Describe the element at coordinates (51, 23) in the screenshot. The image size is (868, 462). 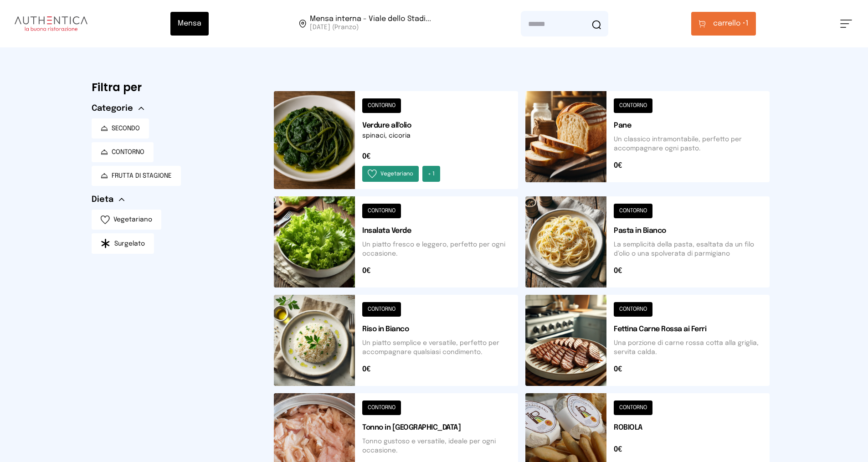
I see `img: logo.8f33a47.png` at that location.